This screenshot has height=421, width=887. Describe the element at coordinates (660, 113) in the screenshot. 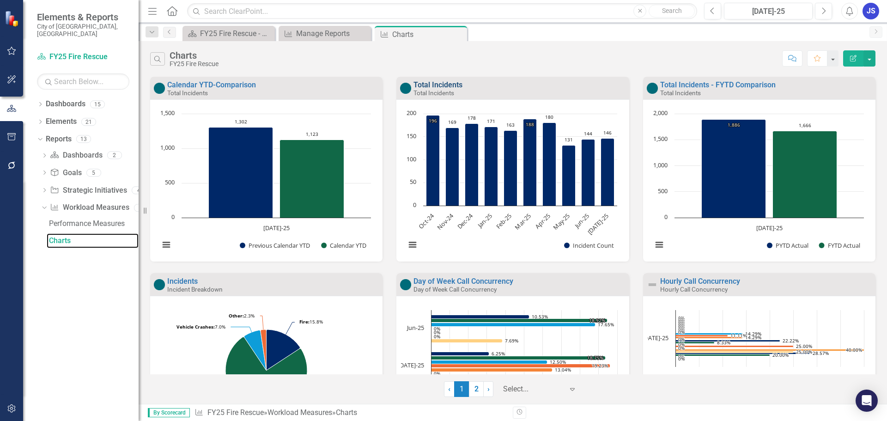

I see `text: 2,000` at that location.